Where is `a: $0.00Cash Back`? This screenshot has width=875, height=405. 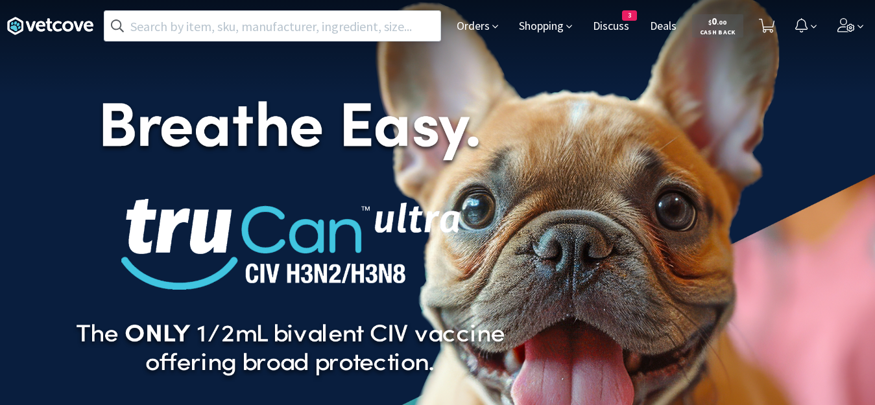 a: $0.00Cash Back is located at coordinates (717, 26).